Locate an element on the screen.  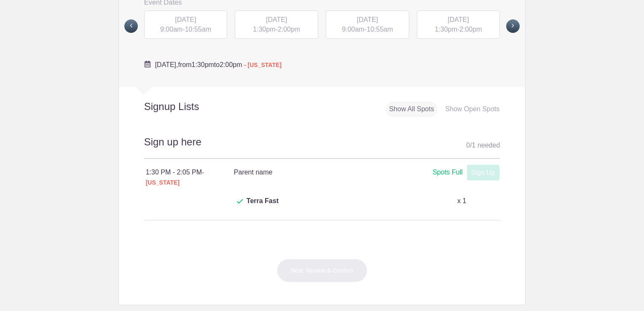
img: Check dark green is located at coordinates (239, 202).